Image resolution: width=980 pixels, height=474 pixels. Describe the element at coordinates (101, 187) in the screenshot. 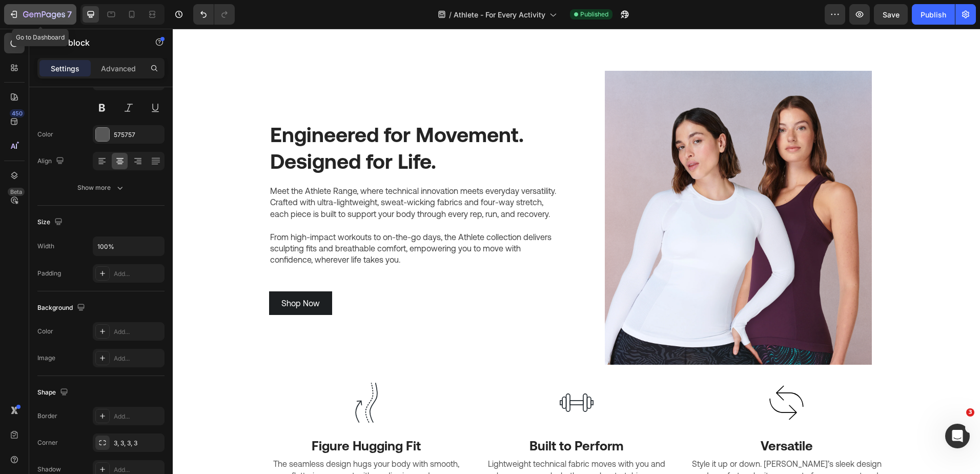

I see `button: Show more` at that location.